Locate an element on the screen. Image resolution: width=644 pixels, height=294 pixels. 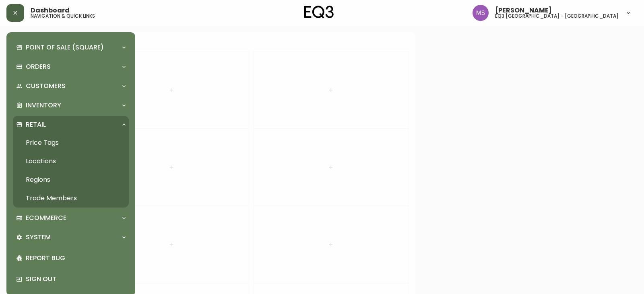
a: Regions is located at coordinates (71, 180).